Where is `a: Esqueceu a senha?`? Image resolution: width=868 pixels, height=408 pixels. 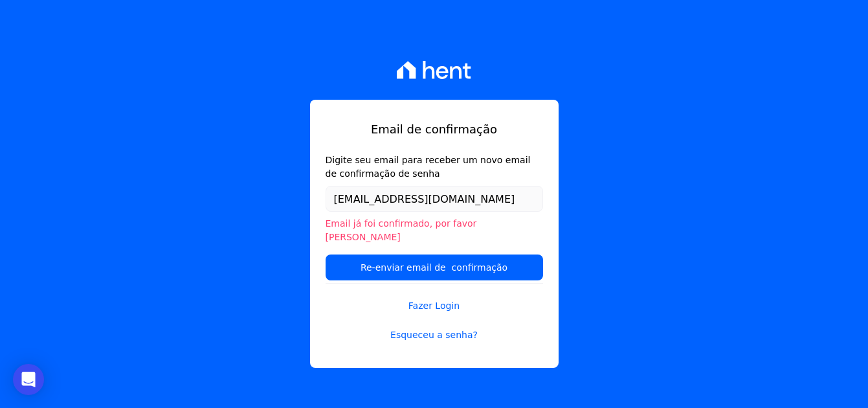 a: Esqueceu a senha? is located at coordinates (435, 334).